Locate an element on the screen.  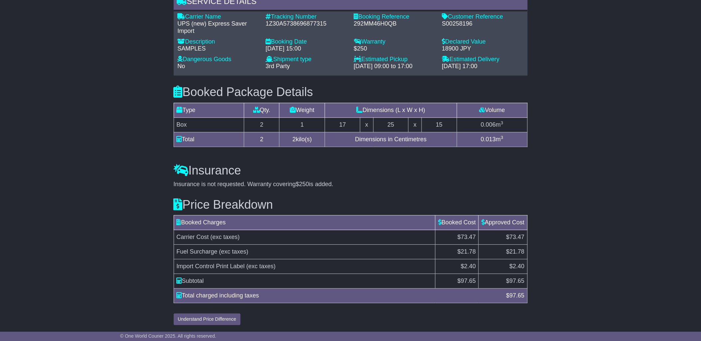
td: 15 is located at coordinates (439, 125).